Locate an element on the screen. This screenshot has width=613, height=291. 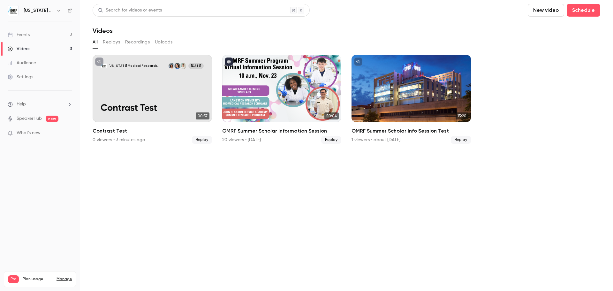
h2: OMRF Summer Scholar Info Session Test is located at coordinates (411, 131).